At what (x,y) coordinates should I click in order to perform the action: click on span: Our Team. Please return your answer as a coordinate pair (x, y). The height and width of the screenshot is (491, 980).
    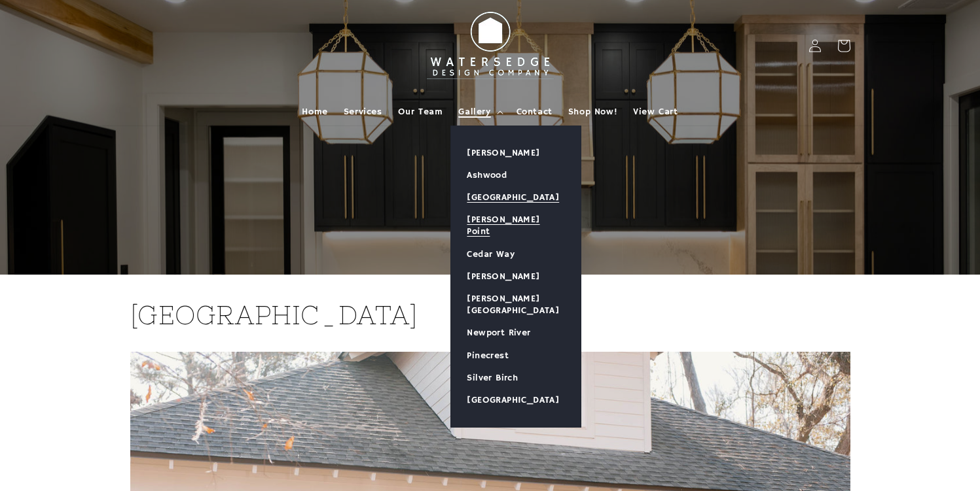
    Looking at the image, I should click on (420, 112).